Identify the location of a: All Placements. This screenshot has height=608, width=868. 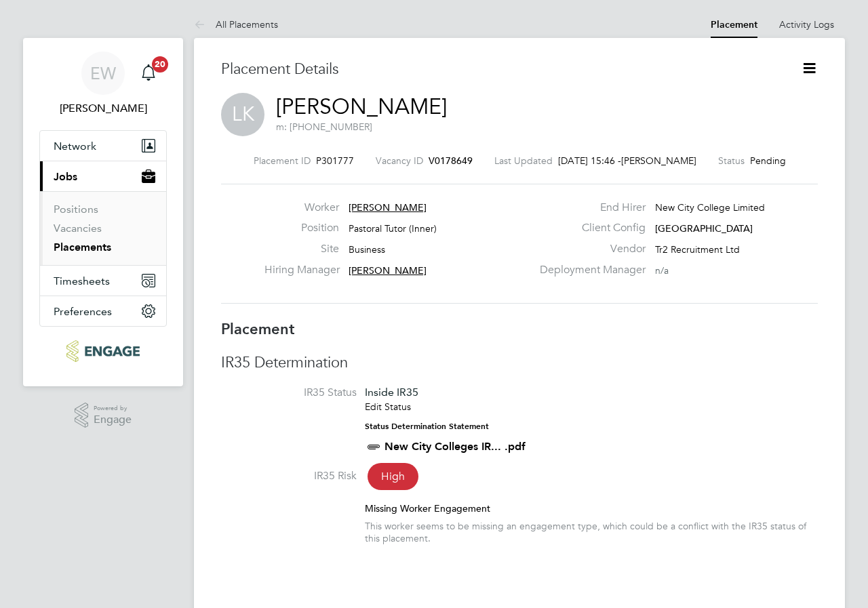
(236, 25).